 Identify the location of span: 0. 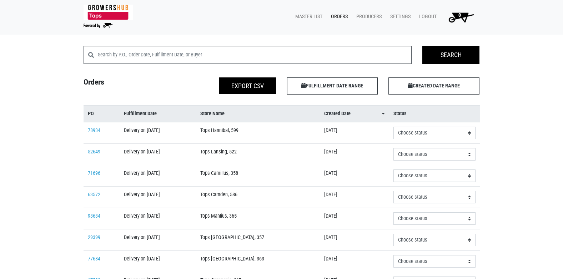
(460, 15).